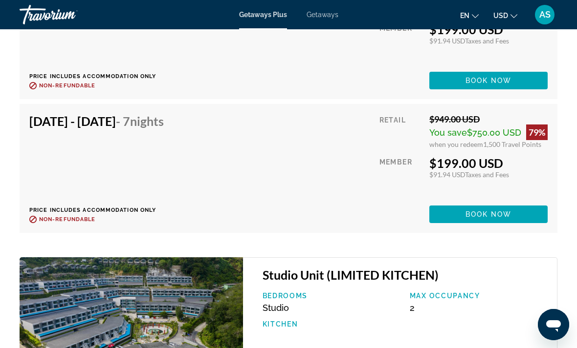 Image resolution: width=577 pixels, height=348 pixels. Describe the element at coordinates (400, 131) in the screenshot. I see `div: Retail` at that location.